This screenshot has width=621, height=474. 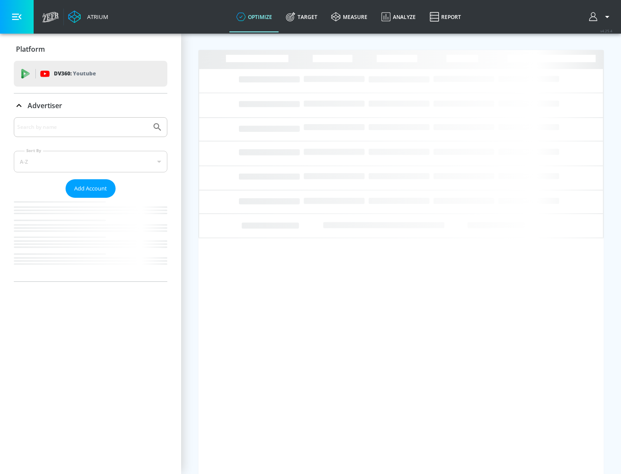 I want to click on a: measure, so click(x=349, y=17).